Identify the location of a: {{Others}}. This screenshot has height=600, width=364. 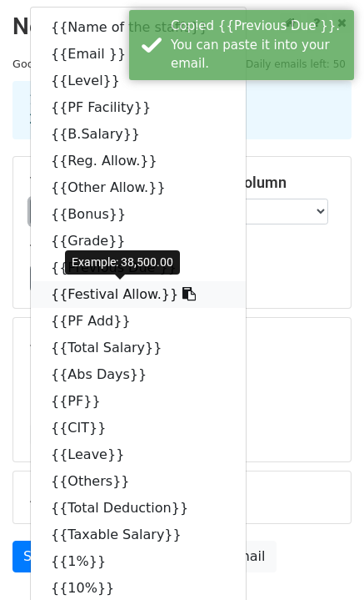
(139, 482).